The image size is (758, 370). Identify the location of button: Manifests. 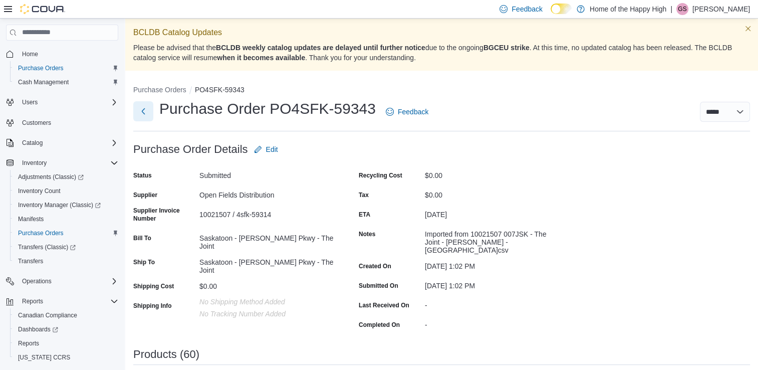
(66, 219).